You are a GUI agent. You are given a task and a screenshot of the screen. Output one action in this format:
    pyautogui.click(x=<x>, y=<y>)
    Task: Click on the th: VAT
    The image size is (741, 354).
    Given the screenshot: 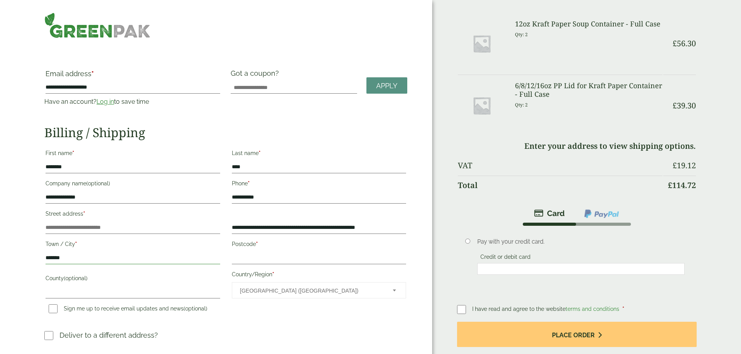 What is the action you would take?
    pyautogui.click(x=560, y=166)
    